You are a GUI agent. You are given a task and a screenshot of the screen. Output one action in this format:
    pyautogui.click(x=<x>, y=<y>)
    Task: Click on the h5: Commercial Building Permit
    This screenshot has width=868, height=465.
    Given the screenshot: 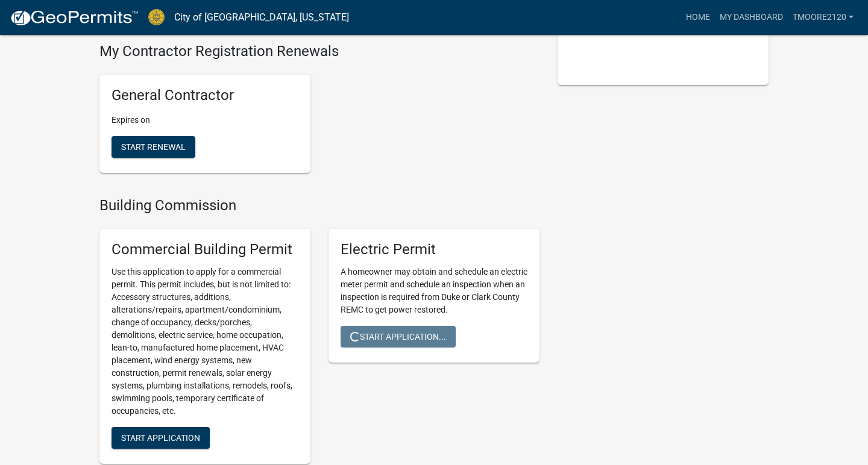 What is the action you would take?
    pyautogui.click(x=205, y=250)
    